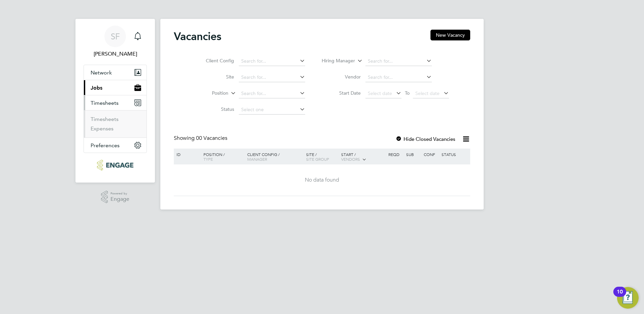 The width and height of the screenshot is (644, 314). What do you see at coordinates (115, 103) in the screenshot?
I see `button: Timesheets` at bounding box center [115, 103].